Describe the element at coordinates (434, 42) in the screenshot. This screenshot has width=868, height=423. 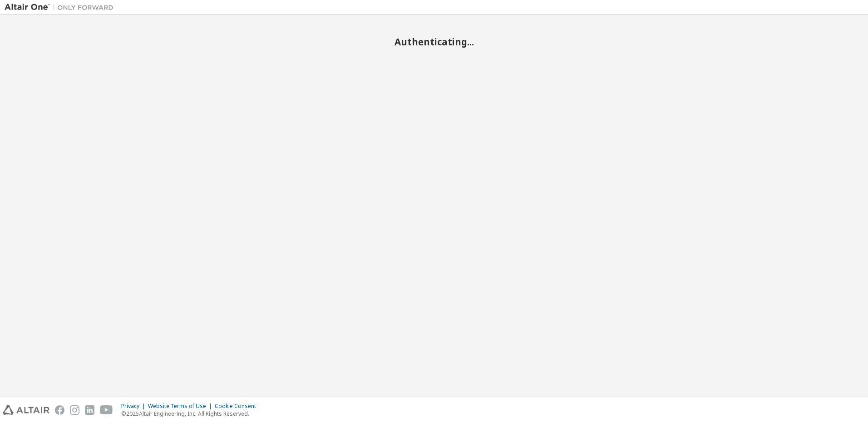
I see `h2: Authenticating...` at that location.